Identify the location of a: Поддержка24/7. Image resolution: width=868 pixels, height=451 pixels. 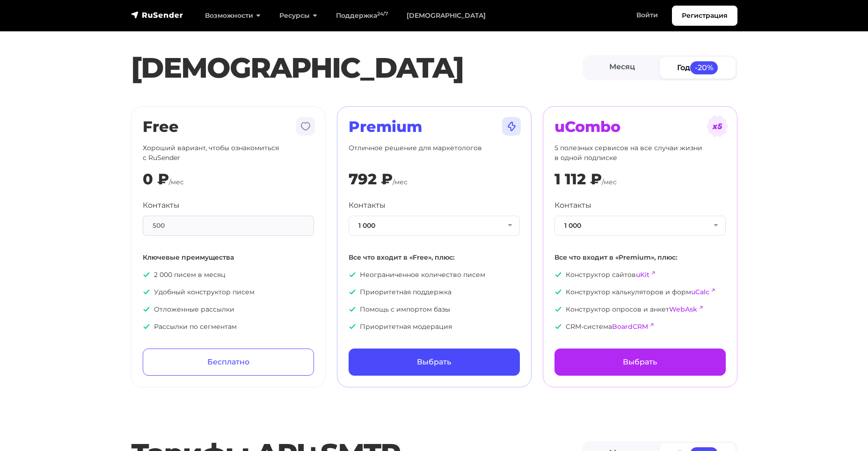
(362, 16).